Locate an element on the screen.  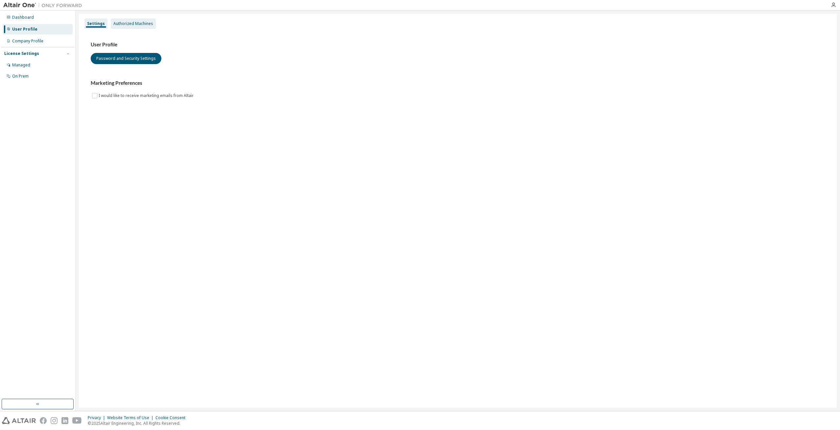
div: Privacy is located at coordinates (97, 418).